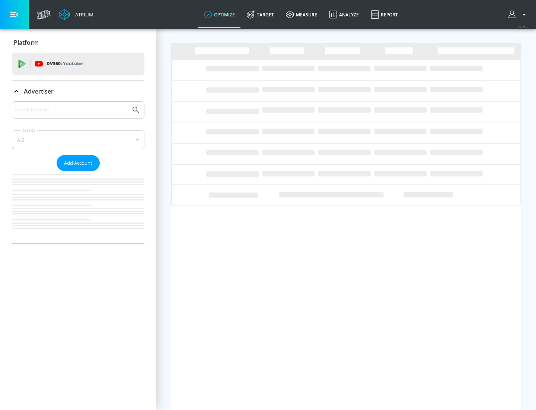 The height and width of the screenshot is (410, 536). What do you see at coordinates (71, 110) in the screenshot?
I see `input: Search by name` at bounding box center [71, 110].